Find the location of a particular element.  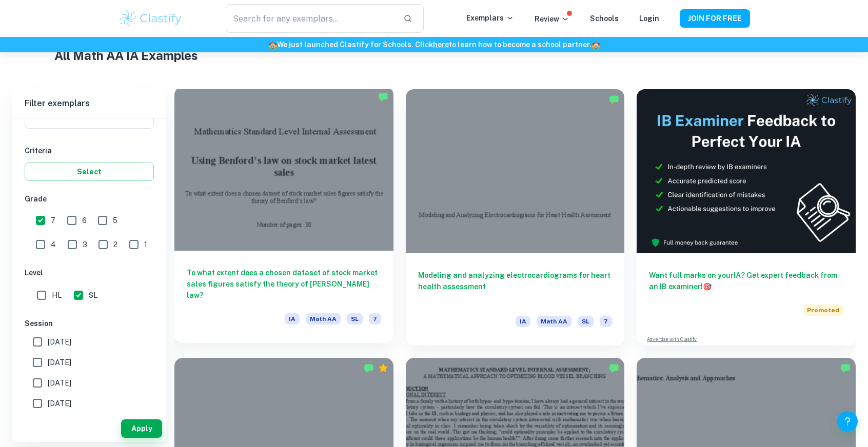

p: Review is located at coordinates (552, 19).